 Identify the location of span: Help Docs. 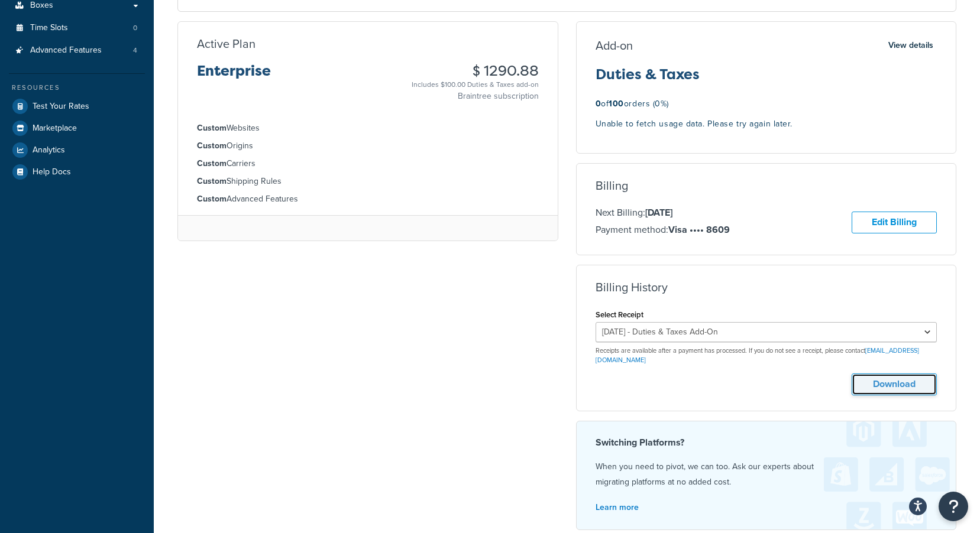
(51, 172).